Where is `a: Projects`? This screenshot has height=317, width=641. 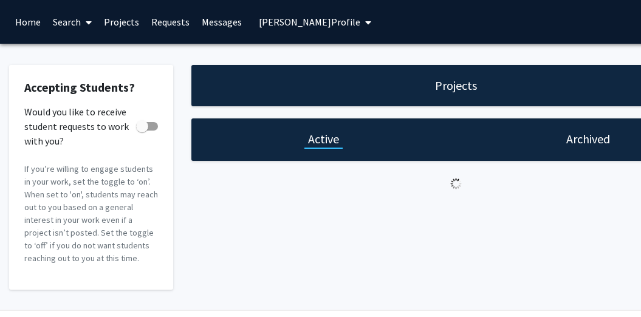
a: Projects is located at coordinates (121, 22).